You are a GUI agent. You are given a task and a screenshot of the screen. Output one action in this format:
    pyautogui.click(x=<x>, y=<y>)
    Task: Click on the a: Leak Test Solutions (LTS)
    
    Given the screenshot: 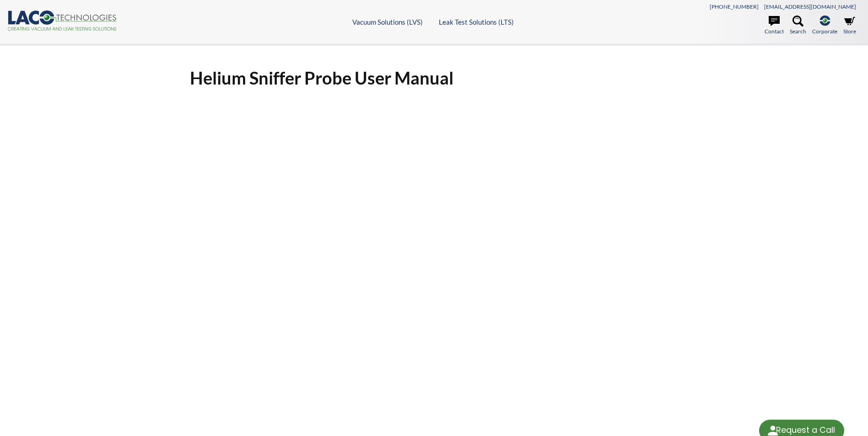 What is the action you would take?
    pyautogui.click(x=476, y=22)
    